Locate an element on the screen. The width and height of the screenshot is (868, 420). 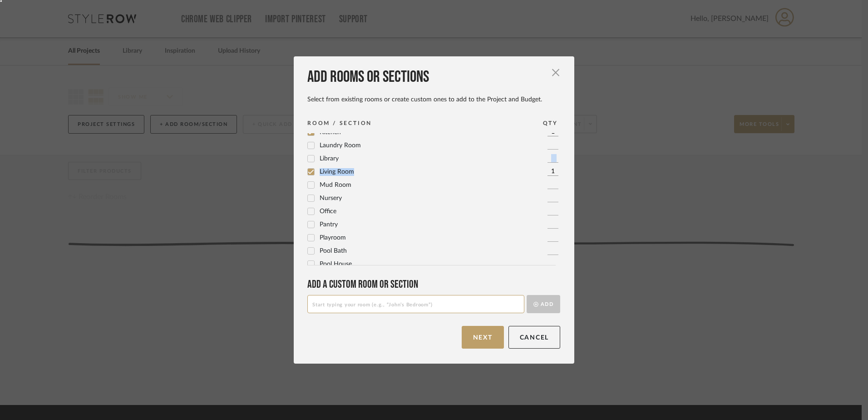
span: Library is located at coordinates (329, 159).